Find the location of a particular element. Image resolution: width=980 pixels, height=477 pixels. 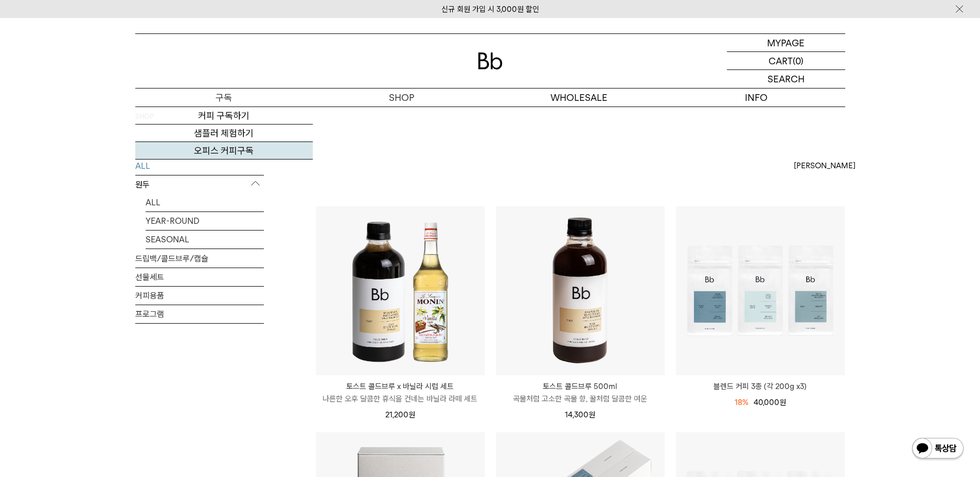

p: 블렌드 커피 3종 (각 200g x3) is located at coordinates (761, 386).